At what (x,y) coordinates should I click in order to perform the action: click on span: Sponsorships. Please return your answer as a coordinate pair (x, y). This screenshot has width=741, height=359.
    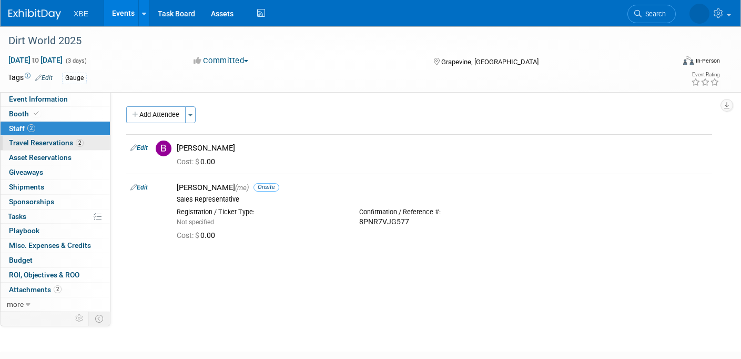
    Looking at the image, I should click on (32, 201).